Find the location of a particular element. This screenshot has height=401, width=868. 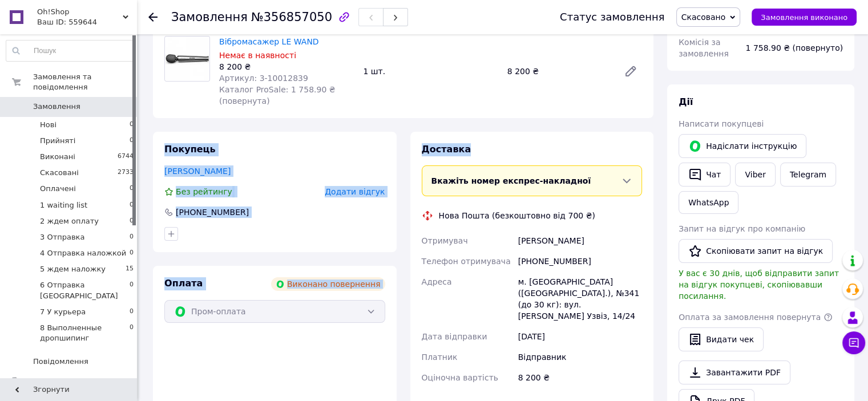

span: Оціночна вартість is located at coordinates (460, 378).